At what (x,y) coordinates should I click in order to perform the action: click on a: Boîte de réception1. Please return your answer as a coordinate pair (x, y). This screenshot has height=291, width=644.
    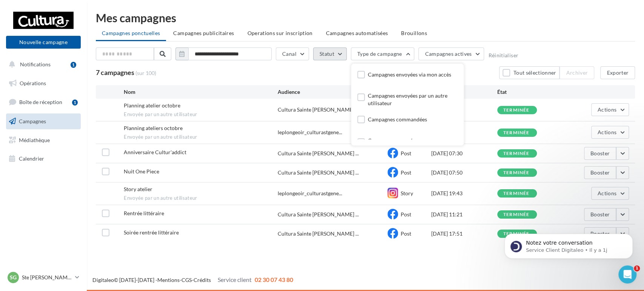
    Looking at the image, I should click on (43, 102).